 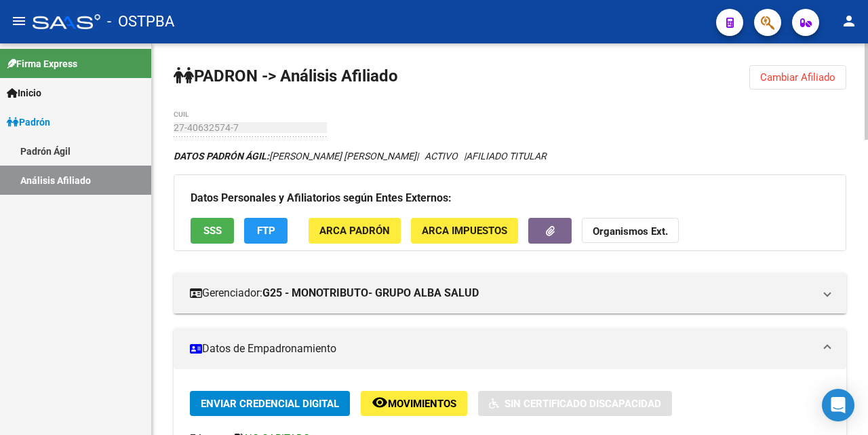 What do you see at coordinates (464, 231) in the screenshot?
I see `span: ARCA Impuestos` at bounding box center [464, 231].